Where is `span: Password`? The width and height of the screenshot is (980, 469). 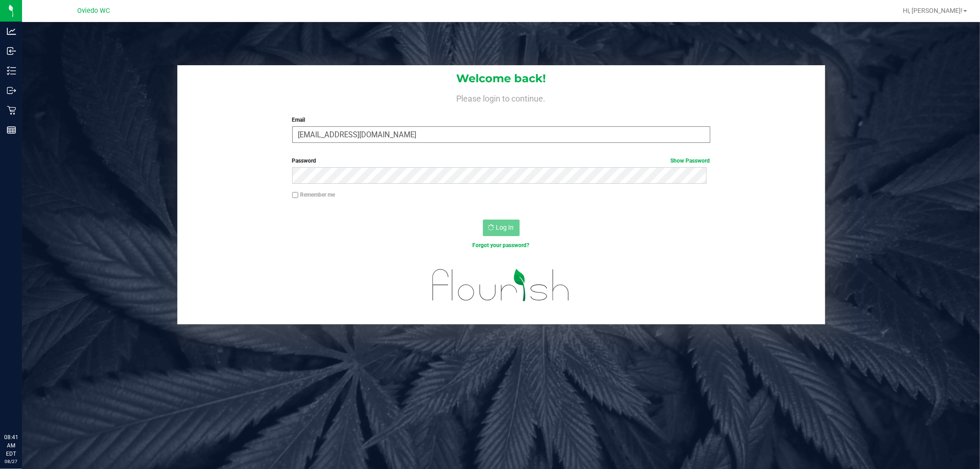
span: Password is located at coordinates (304, 161).